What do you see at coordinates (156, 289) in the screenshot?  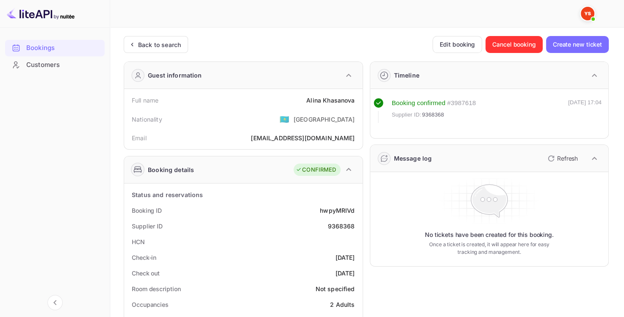 I see `div: Room description` at bounding box center [156, 289].